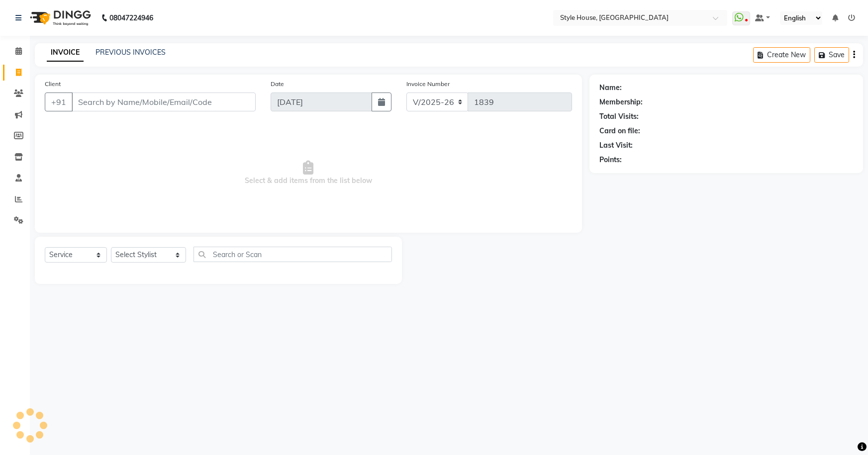 The width and height of the screenshot is (868, 455). What do you see at coordinates (831, 55) in the screenshot?
I see `button: Save` at bounding box center [831, 55].